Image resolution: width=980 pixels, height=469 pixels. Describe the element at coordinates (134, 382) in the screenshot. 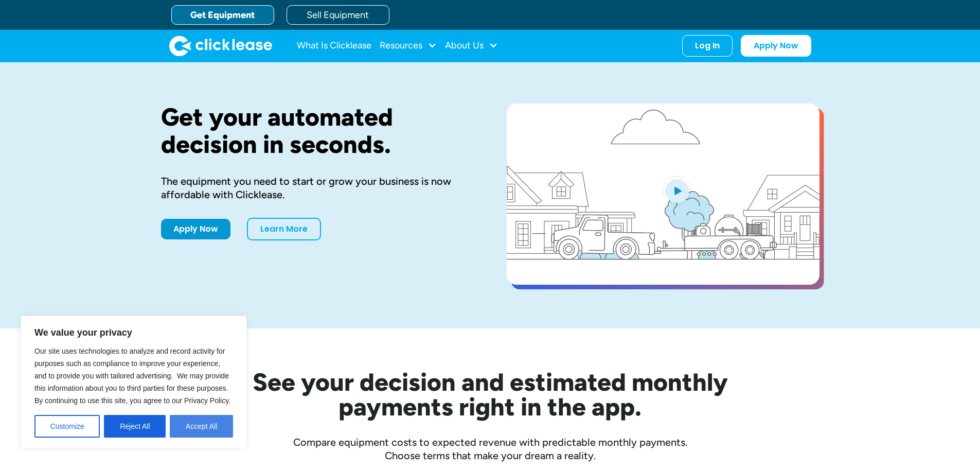

I see `div: We value your privacy` at that location.